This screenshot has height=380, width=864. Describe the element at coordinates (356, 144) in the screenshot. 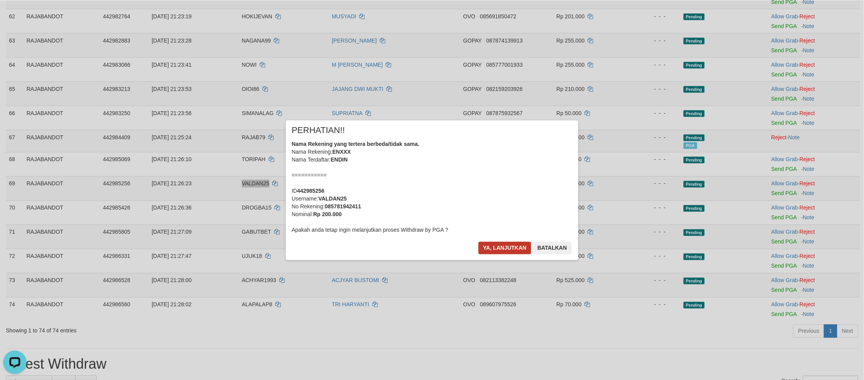

I see `b: Nama Rekening yang tertera berbeda/tidak sama.` at that location.